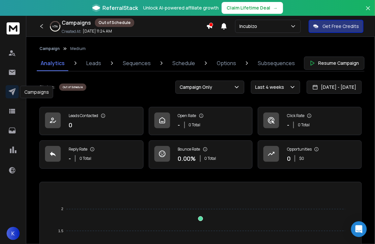  What do you see at coordinates (276, 63) in the screenshot?
I see `a: Subsequences` at bounding box center [276, 63].